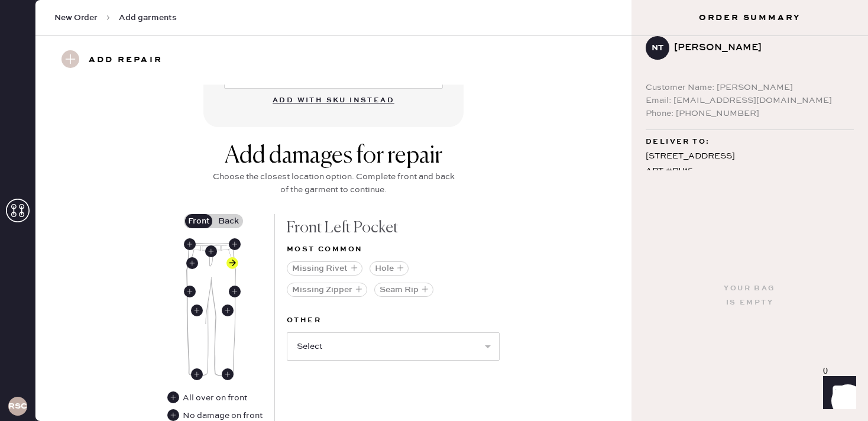 This screenshot has width=868, height=421. What do you see at coordinates (227, 310) in the screenshot?
I see `div: Front Left Leg` at bounding box center [227, 310].